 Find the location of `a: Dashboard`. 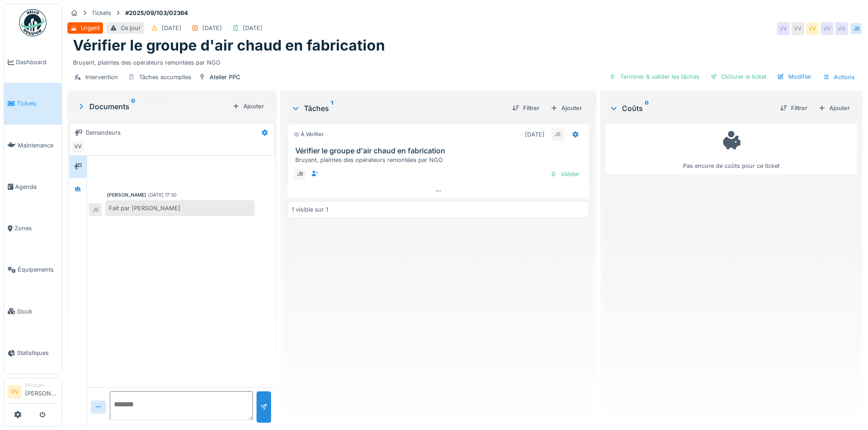

a: Dashboard is located at coordinates (33, 62).